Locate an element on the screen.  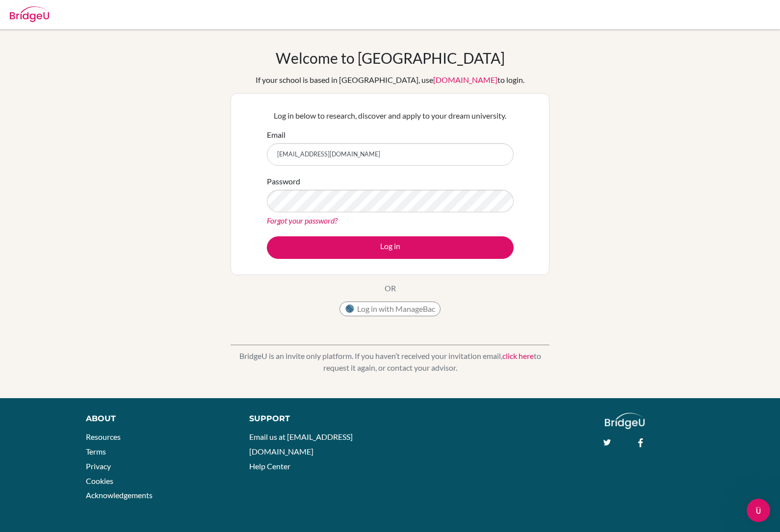
a: Privacy is located at coordinates (98, 466).